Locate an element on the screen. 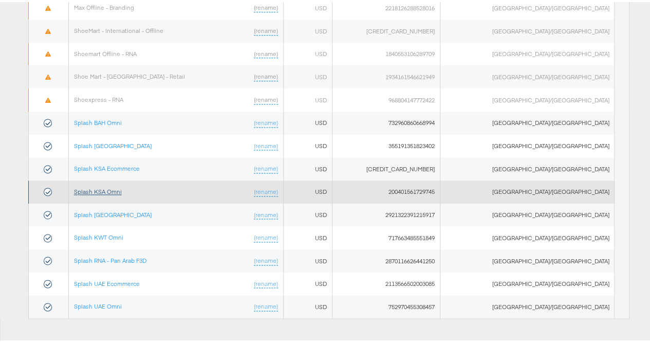 This screenshot has height=342, width=650. a: Splash UAE Ecommerce is located at coordinates (107, 281).